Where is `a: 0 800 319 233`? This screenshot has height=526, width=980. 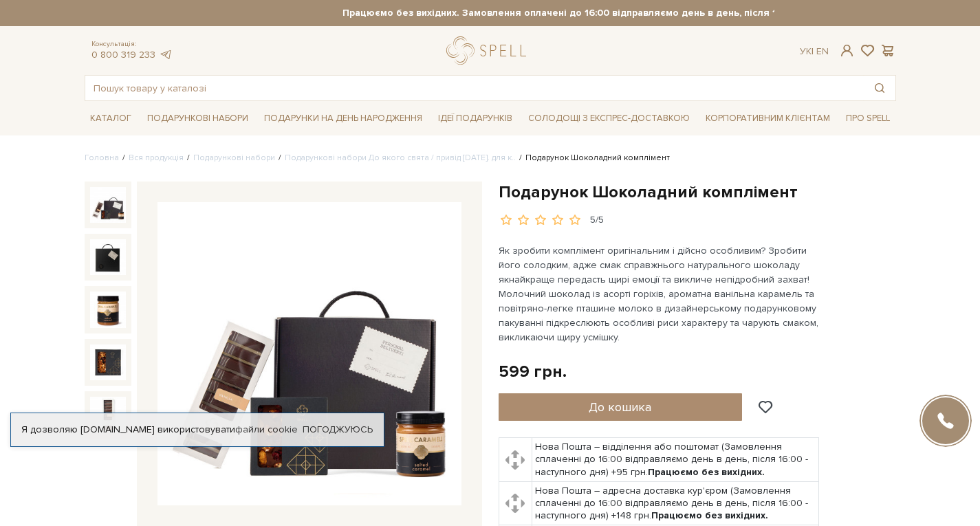
a: 0 800 319 233 is located at coordinates (123, 54).